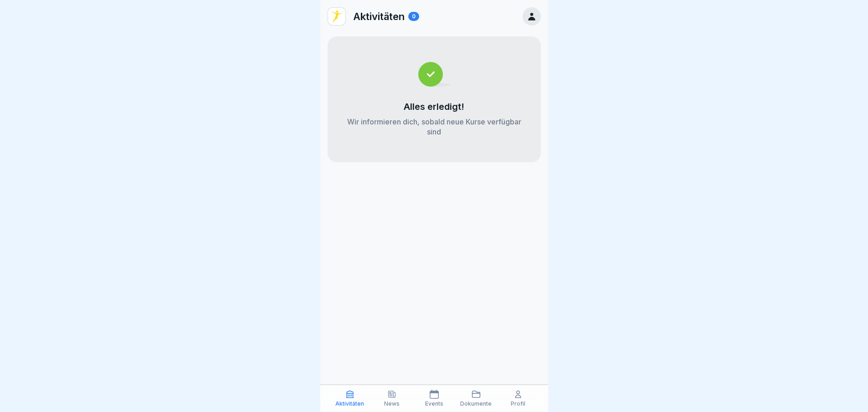  I want to click on p: Alles erledigt!, so click(434, 107).